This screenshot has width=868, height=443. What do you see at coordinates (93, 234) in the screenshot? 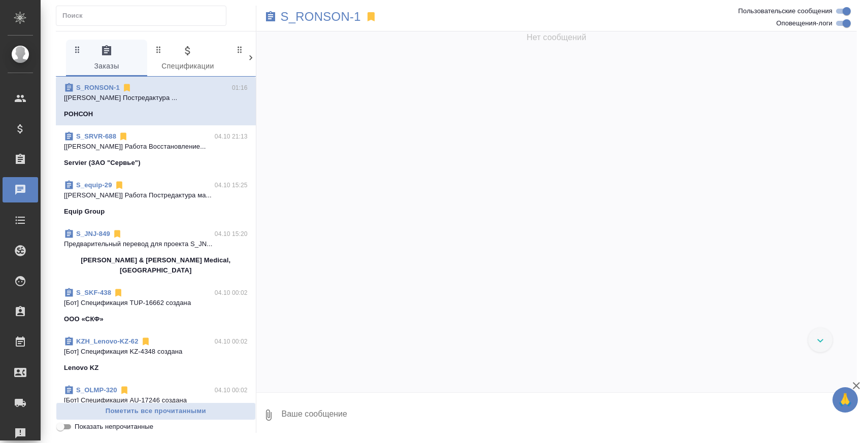
I see `a: S_JNJ-849` at bounding box center [93, 234].